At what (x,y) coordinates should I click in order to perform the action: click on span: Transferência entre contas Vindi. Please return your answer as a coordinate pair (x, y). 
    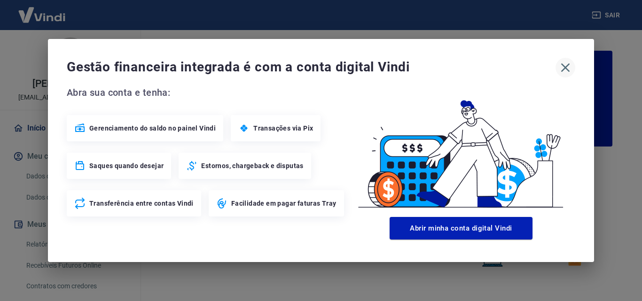
    Looking at the image, I should click on (142, 204).